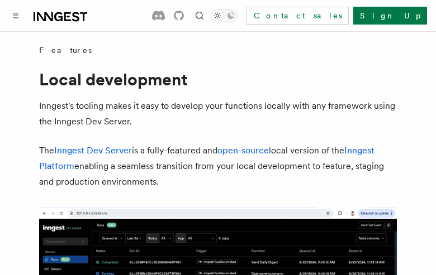 This screenshot has height=275, width=436. I want to click on a: Sign Up, so click(390, 16).